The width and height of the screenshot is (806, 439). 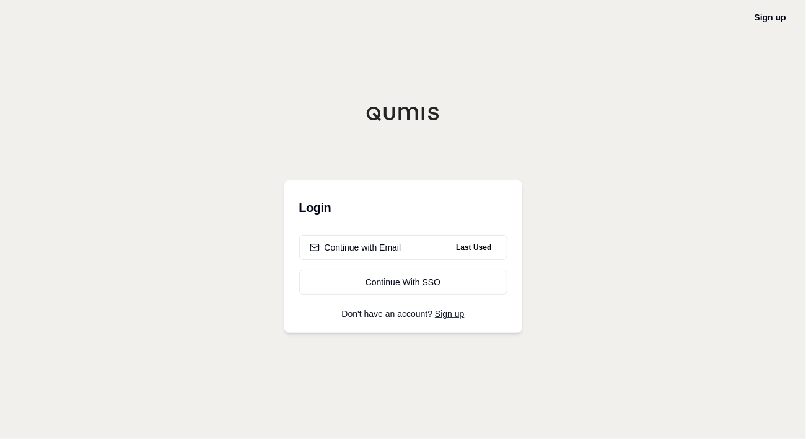 What do you see at coordinates (403, 208) in the screenshot?
I see `h3: Login` at bounding box center [403, 208].